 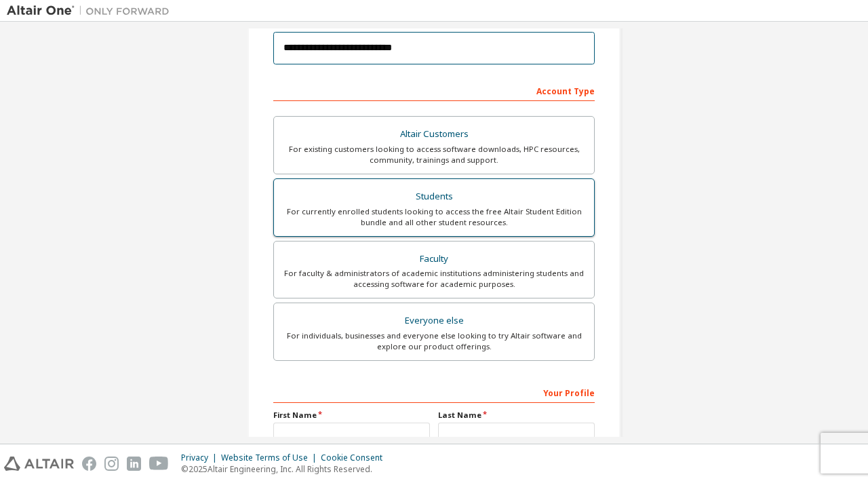 I want to click on div: Account Type, so click(x=434, y=90).